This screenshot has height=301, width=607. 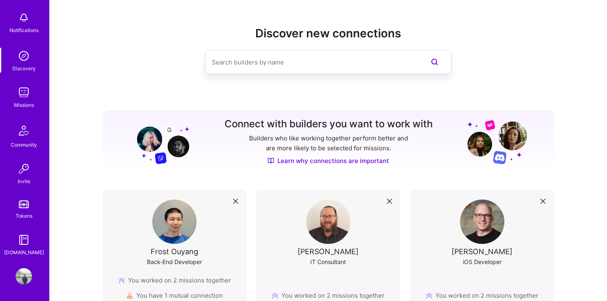 What do you see at coordinates (328, 143) in the screenshot?
I see `p: Builders who like working together perform better and are more likely to be selected for missions.` at bounding box center [328, 143].